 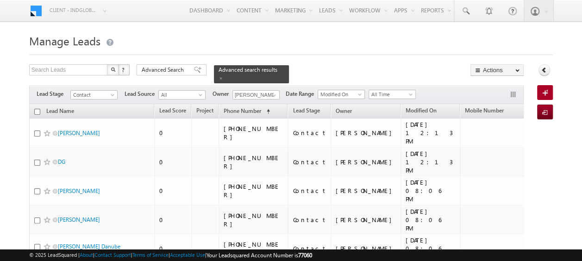 I want to click on span: Lead Source, so click(x=141, y=94).